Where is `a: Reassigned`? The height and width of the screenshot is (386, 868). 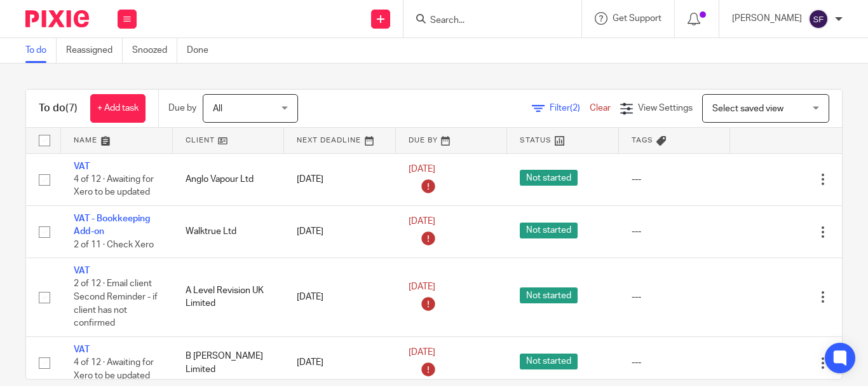
a: Reassigned is located at coordinates (94, 50).